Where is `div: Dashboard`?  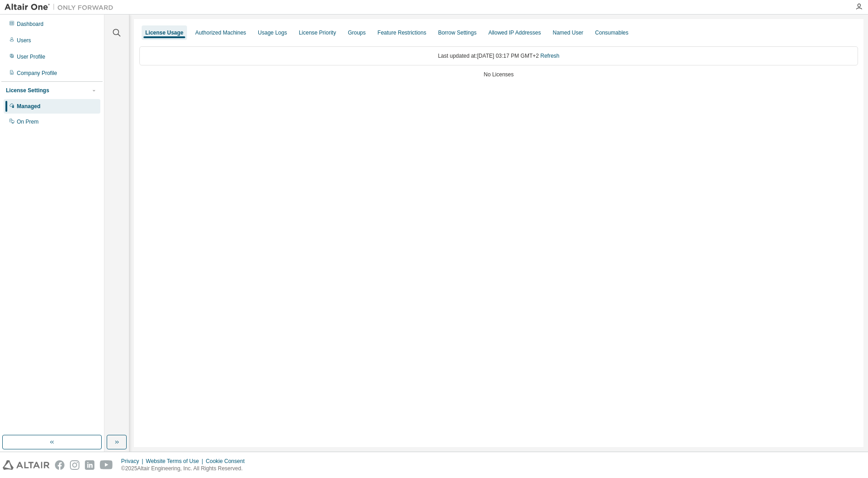
div: Dashboard is located at coordinates (30, 24).